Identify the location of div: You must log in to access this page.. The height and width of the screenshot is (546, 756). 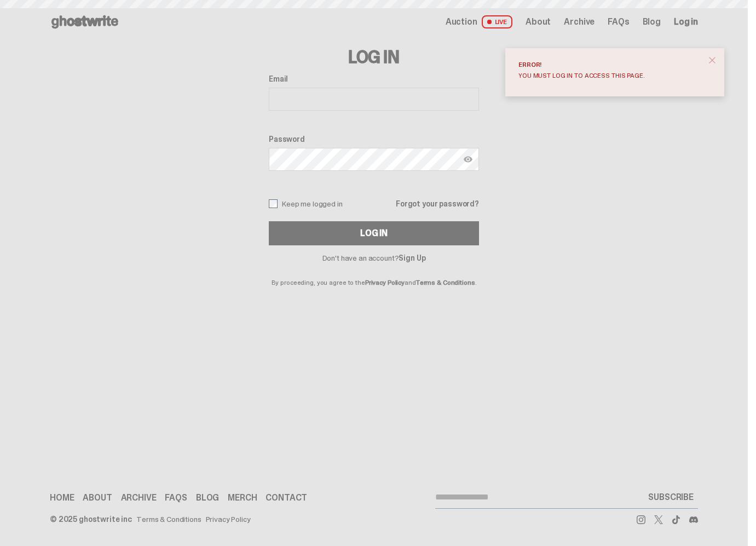
(610, 75).